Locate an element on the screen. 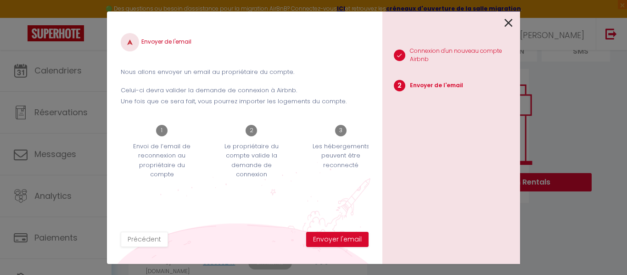  button: Ouvrir le widget de chat LiveChat is located at coordinates (21, 17).